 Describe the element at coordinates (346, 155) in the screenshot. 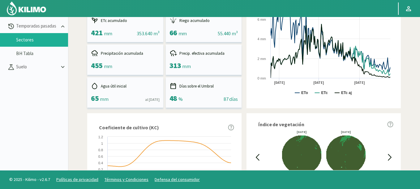

I see `img: a498d0b1-4d04-42d0-b239-d223877af508_-_sentinel_-_2025-05-02.png` at that location.